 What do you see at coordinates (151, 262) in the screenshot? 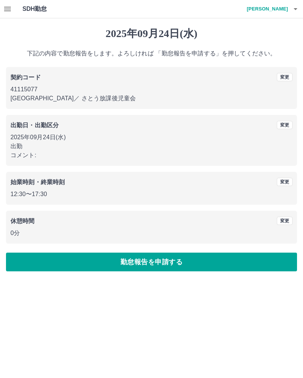
I see `button: 勤怠報告を申請する` at bounding box center [151, 262].